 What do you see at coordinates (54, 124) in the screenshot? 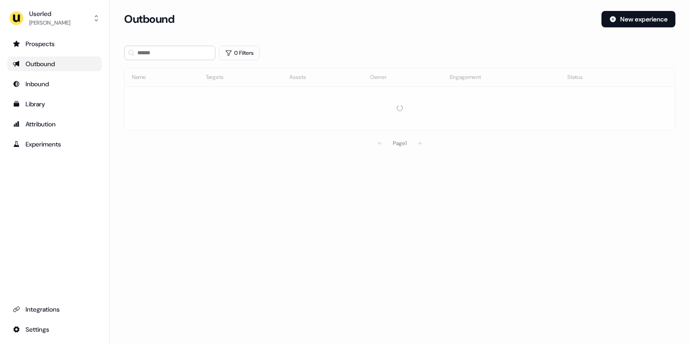
I see `div: Attribution` at bounding box center [54, 124].